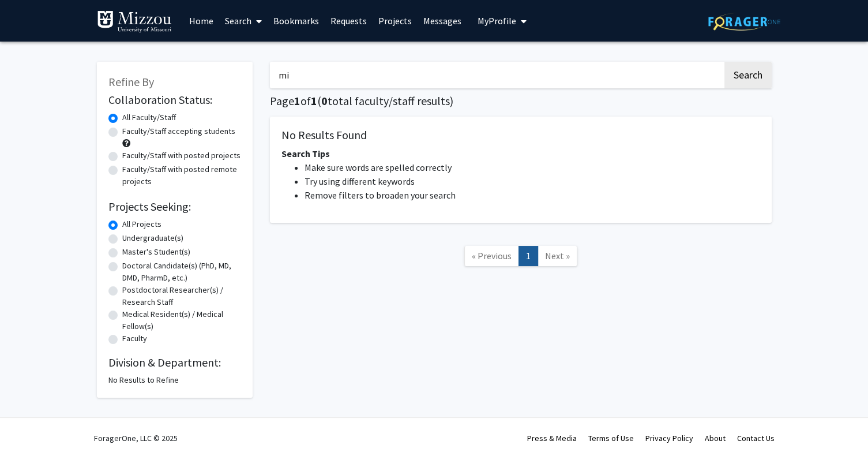 This screenshot has width=868, height=452. What do you see at coordinates (182, 296) in the screenshot?
I see `label: Postdoctoral Researcher(s) / Research Staff` at bounding box center [182, 296].